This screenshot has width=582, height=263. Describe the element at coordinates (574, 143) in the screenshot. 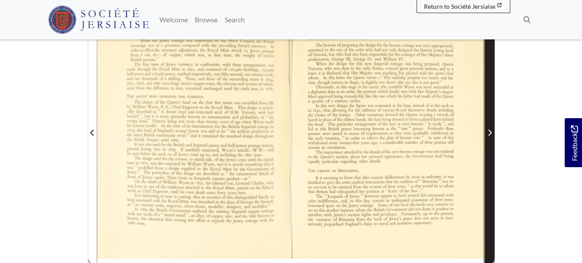

I see `span: Feedback` at that location.